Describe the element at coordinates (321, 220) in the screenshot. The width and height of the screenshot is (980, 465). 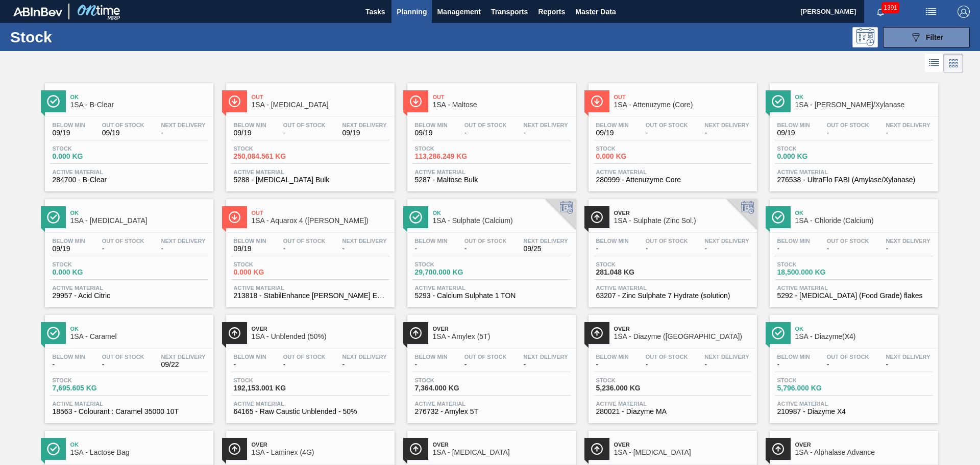
I see `span: 1SA - Aquarox 4 (Rosemary)` at that location.